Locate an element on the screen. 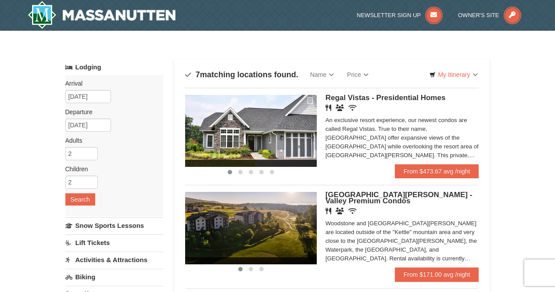  a: Lodging is located at coordinates (114, 67).